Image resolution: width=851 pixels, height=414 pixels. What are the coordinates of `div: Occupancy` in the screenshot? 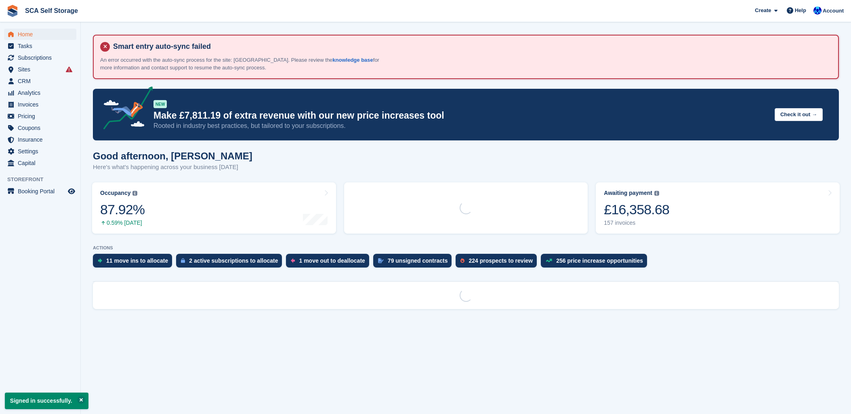 It's located at (115, 193).